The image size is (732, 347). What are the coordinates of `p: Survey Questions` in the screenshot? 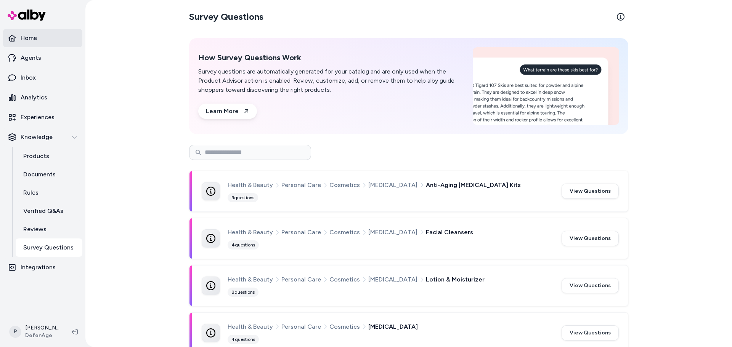 It's located at (48, 248).